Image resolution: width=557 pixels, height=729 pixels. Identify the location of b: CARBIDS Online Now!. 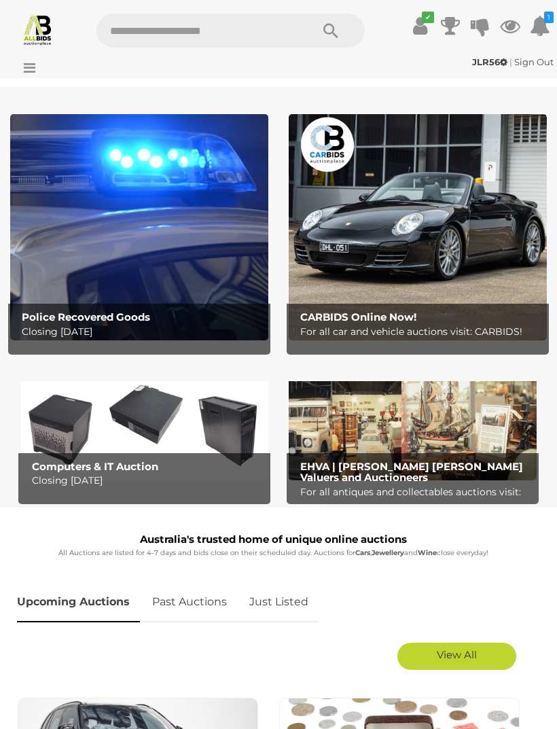
(358, 316).